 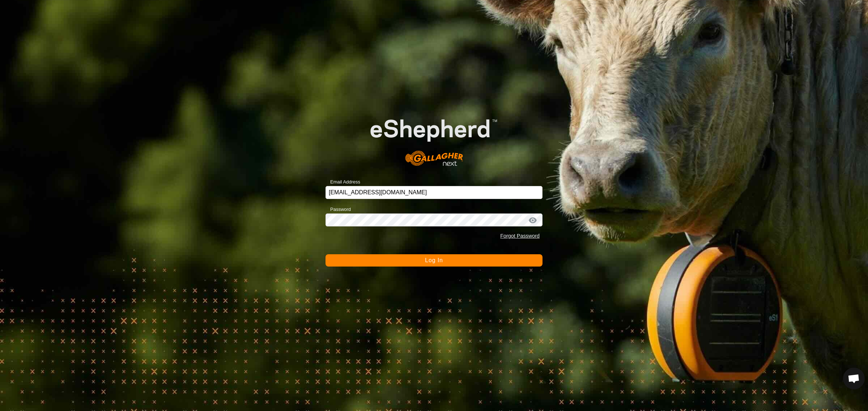 What do you see at coordinates (338, 209) in the screenshot?
I see `label: Password` at bounding box center [338, 209].